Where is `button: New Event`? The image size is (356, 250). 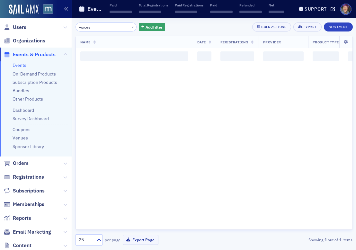 button: New Event is located at coordinates (338, 27).